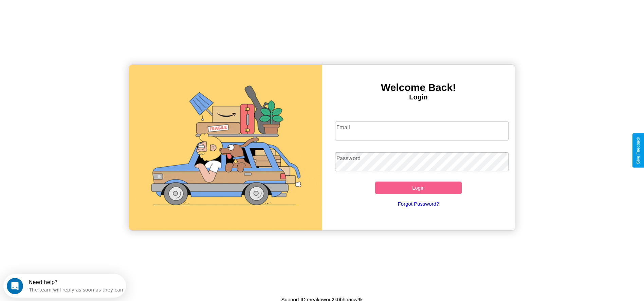 This screenshot has height=301, width=644. I want to click on div: The team will reply as soon as they can, so click(73, 14).